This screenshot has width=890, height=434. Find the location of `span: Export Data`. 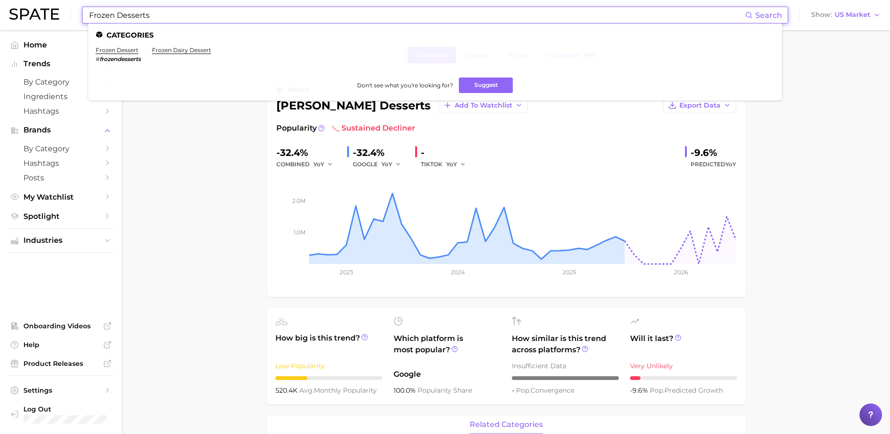

span: Export Data is located at coordinates (700, 105).